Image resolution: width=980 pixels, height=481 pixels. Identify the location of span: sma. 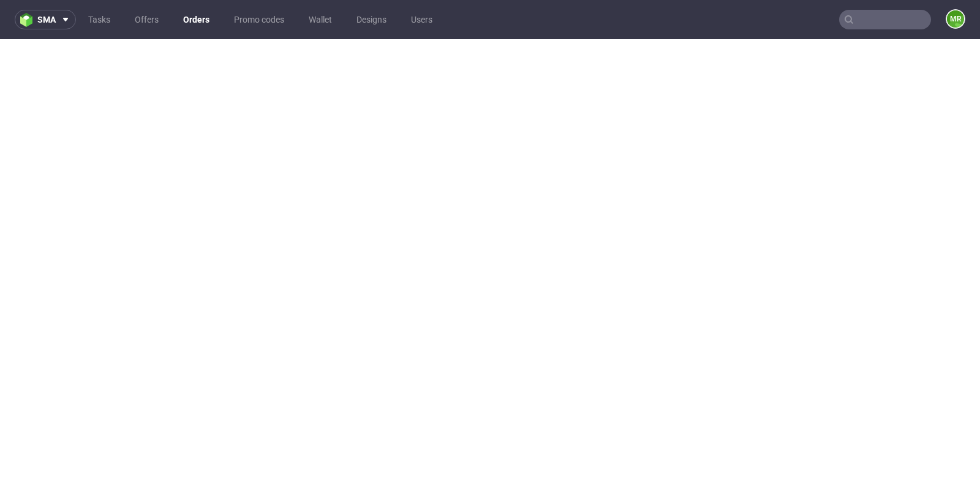
(46, 19).